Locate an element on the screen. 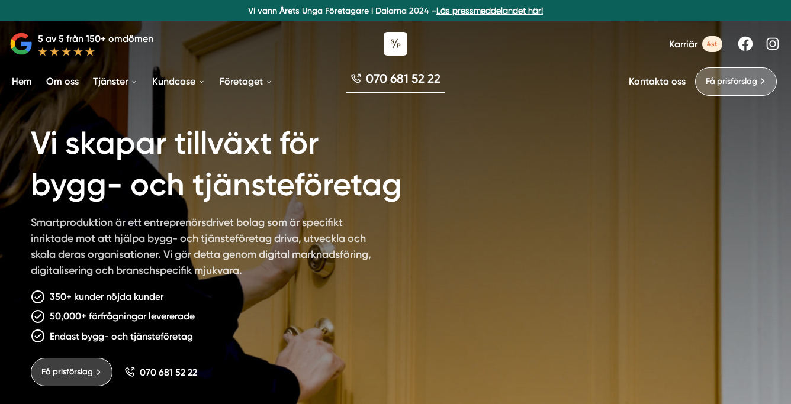 Image resolution: width=791 pixels, height=404 pixels. p: Vi vann Årets Unga Företagare i Dalarna 2024 – is located at coordinates (395, 11).